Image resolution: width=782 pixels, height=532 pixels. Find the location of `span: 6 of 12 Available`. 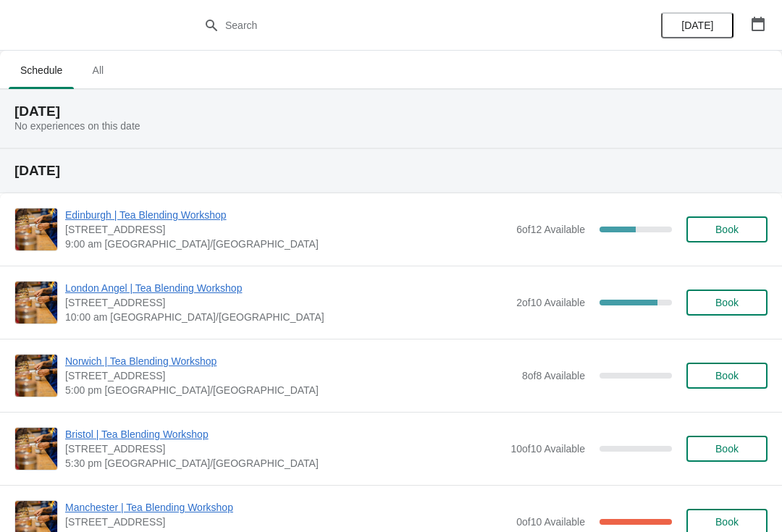

span: 6 of 12 Available is located at coordinates (550, 229).